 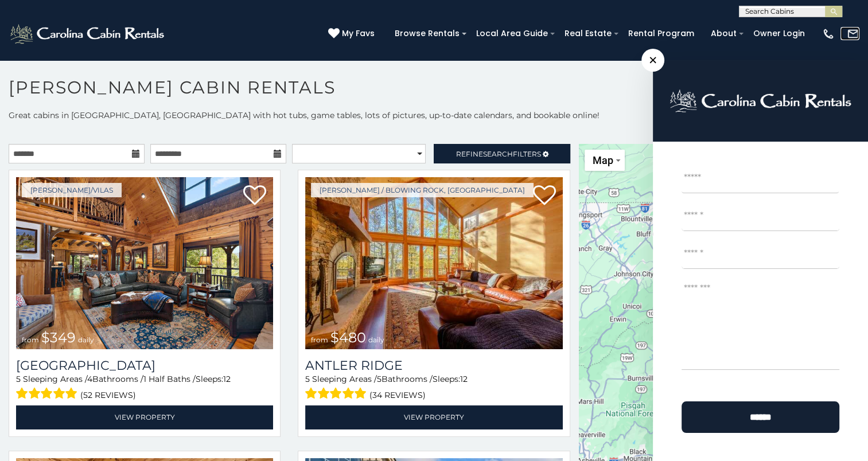 I want to click on img: mail-regular-white.png, so click(x=853, y=34).